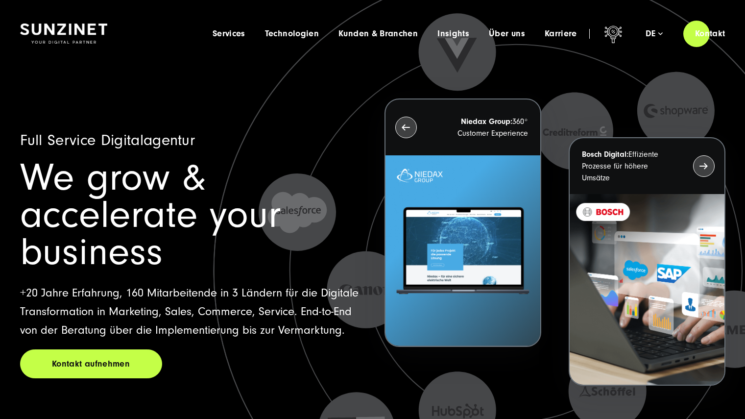  What do you see at coordinates (91, 364) in the screenshot?
I see `a: Kontakt aufnehmen` at bounding box center [91, 364].